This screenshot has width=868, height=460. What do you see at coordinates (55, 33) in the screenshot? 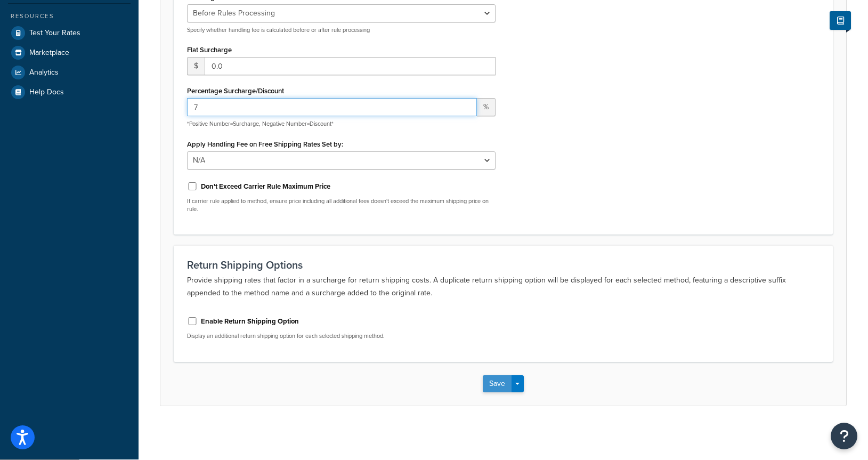
I see `span: Test Your Rates` at bounding box center [55, 33].